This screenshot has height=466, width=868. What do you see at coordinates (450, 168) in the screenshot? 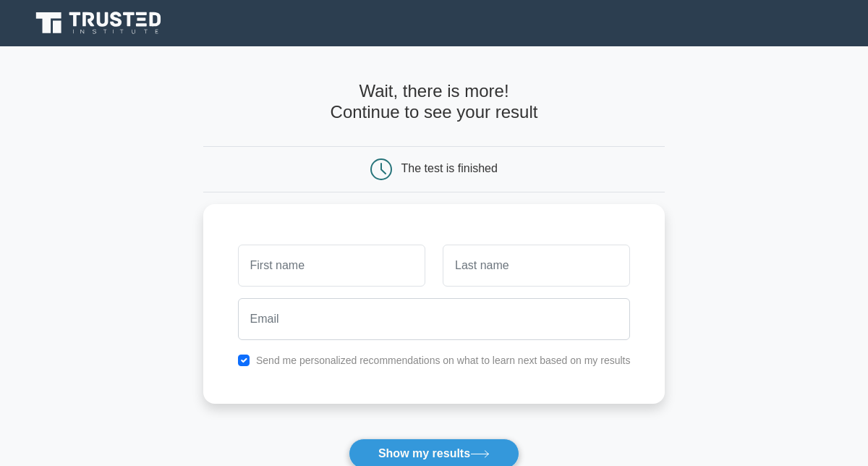
I see `div: The test is finished` at bounding box center [450, 168].